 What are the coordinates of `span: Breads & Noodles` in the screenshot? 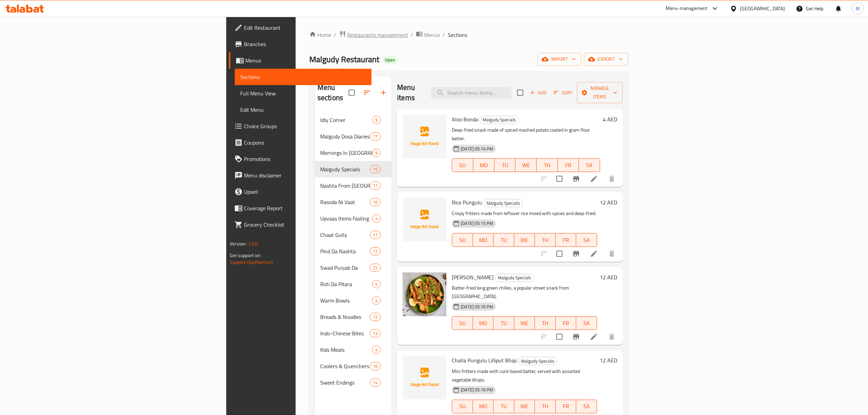 It's located at (345, 317).